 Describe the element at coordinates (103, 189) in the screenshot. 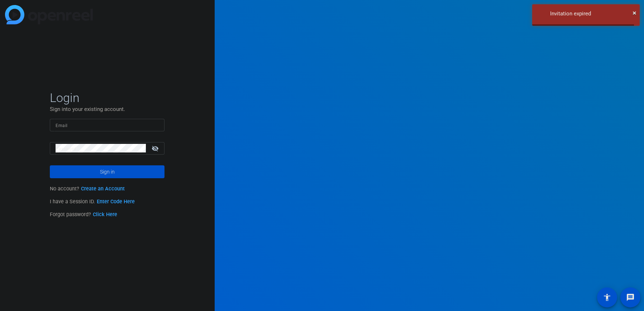

I see `a: Create an Account` at that location.